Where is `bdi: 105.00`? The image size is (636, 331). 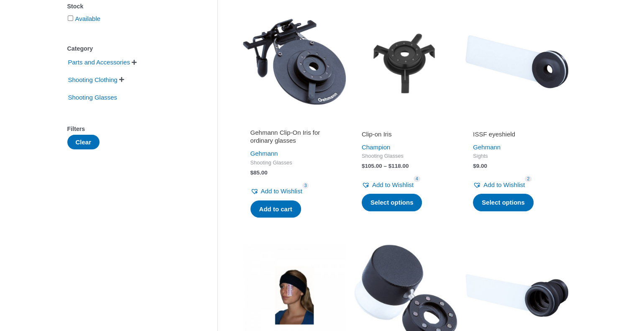
bdi: 105.00 is located at coordinates (372, 166).